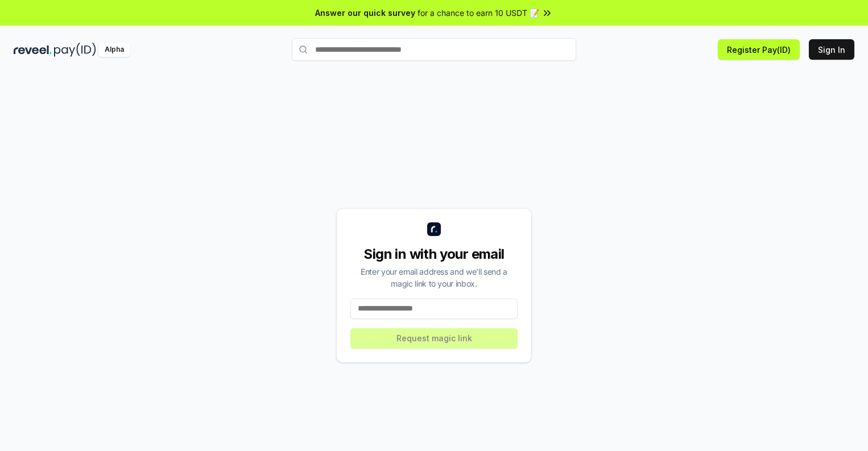 This screenshot has height=451, width=868. I want to click on button: Sign In, so click(831, 49).